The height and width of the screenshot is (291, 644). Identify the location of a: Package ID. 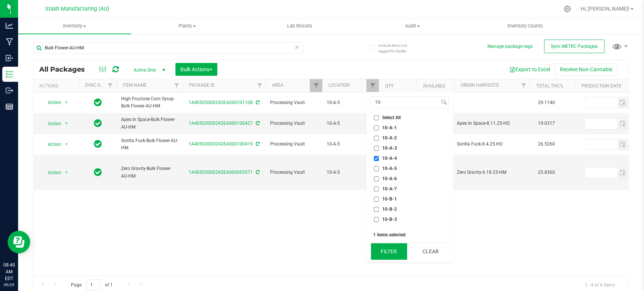
(201, 85).